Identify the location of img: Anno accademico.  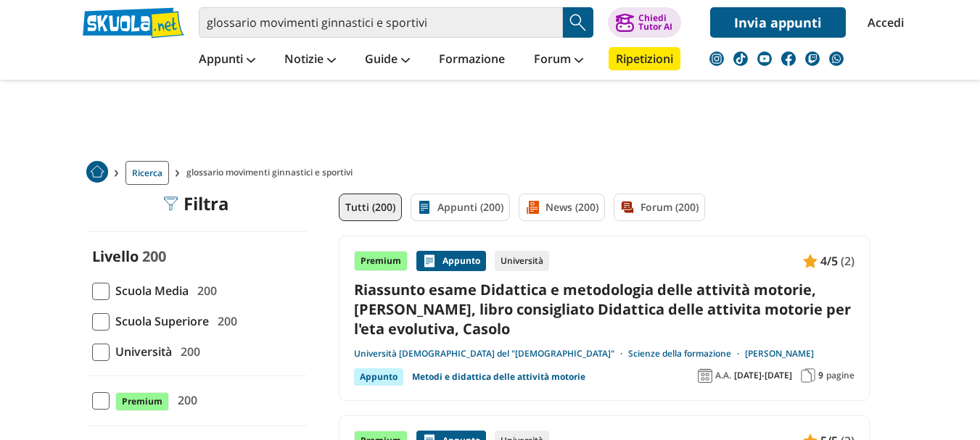
(705, 376).